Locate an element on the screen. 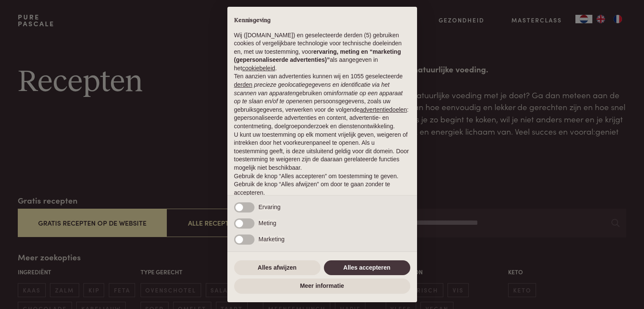  a: cookiebeleid is located at coordinates (259, 68).